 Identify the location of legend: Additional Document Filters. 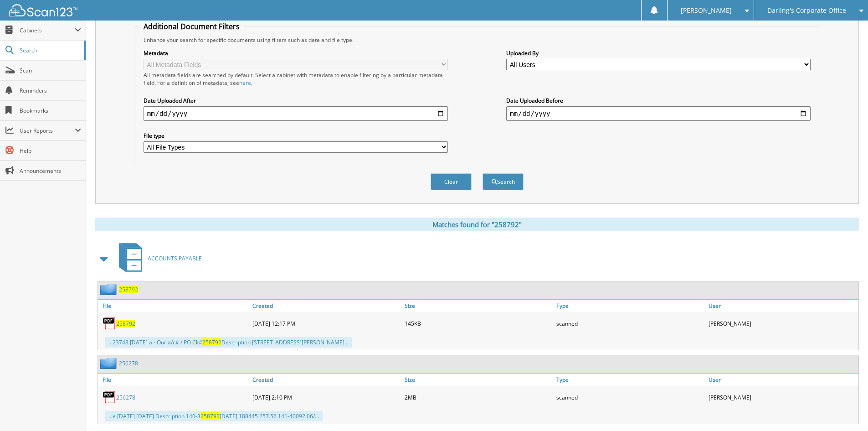
(192, 26).